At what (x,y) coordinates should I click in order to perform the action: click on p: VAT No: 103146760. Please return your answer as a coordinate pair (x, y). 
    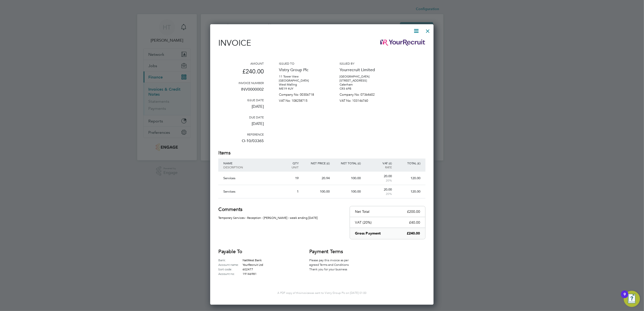
    Looking at the image, I should click on (362, 100).